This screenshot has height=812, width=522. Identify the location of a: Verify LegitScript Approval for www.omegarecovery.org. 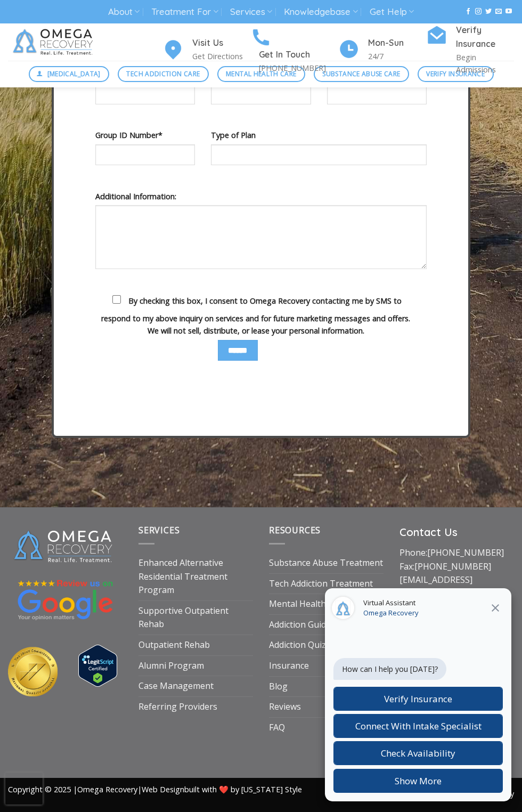
(98, 665).